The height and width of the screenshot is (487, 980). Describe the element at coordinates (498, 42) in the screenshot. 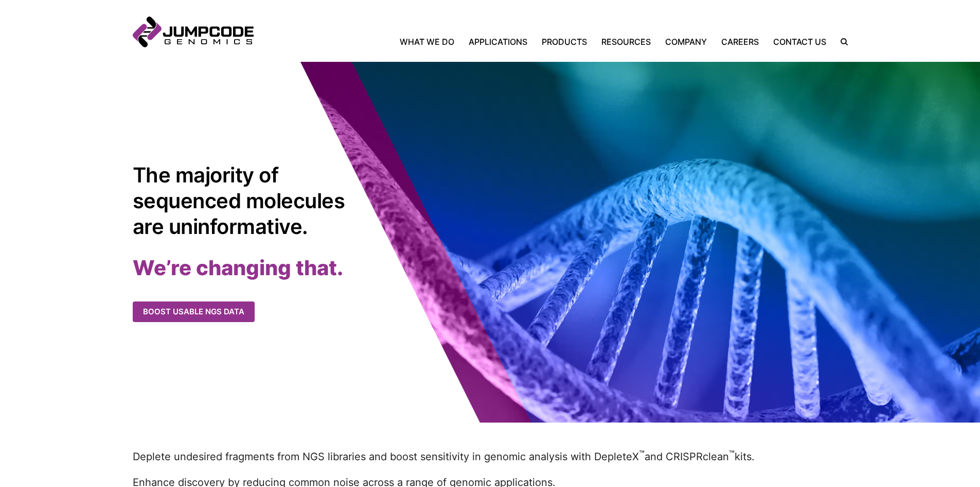

I see `a: Applications` at that location.